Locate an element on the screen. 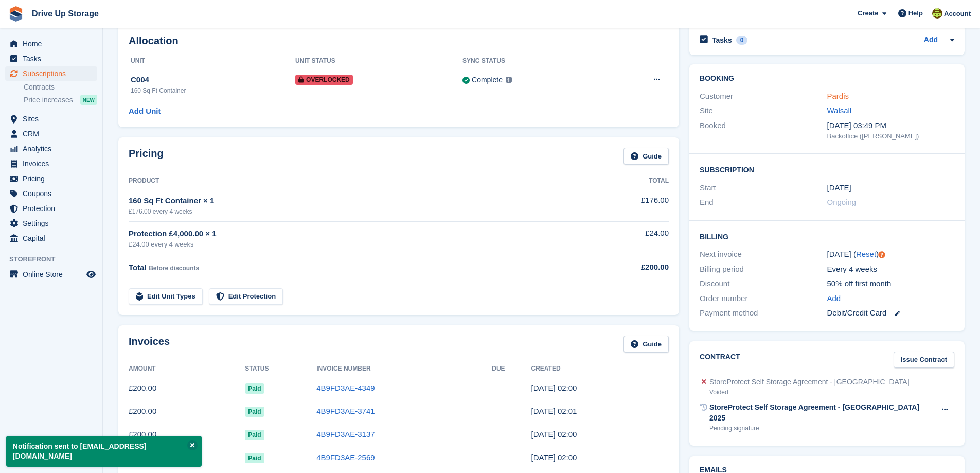 Image resolution: width=980 pixels, height=473 pixels. div: Complete is located at coordinates (487, 80).